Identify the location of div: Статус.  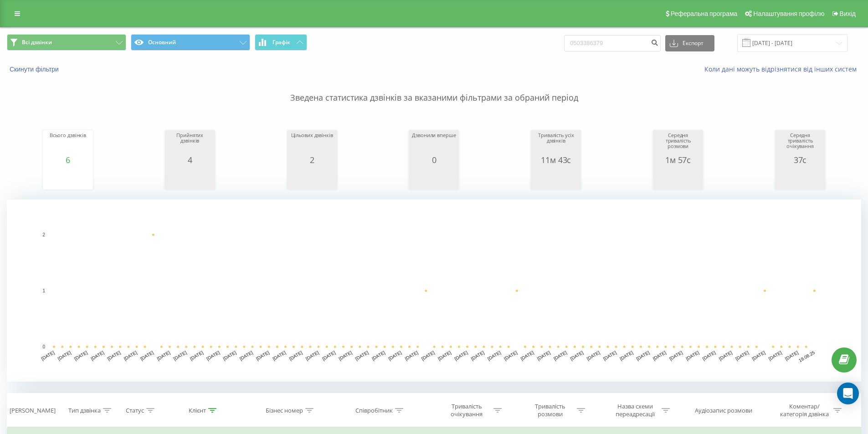
(135, 411).